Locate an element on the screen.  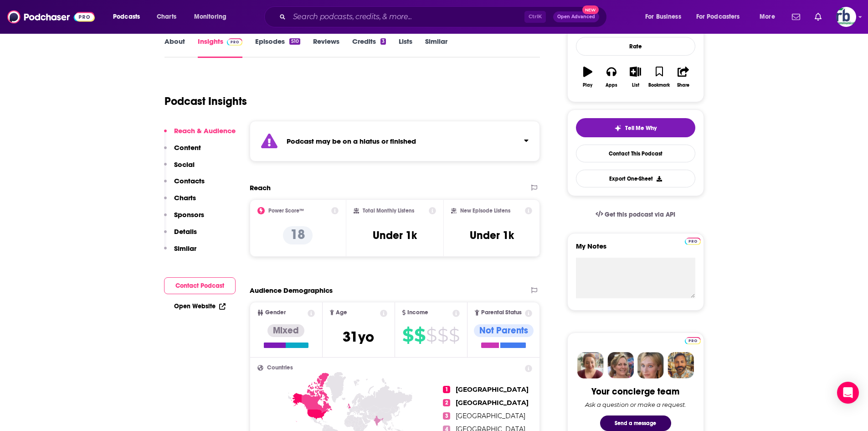
img: Jon Profile is located at coordinates (681, 365).